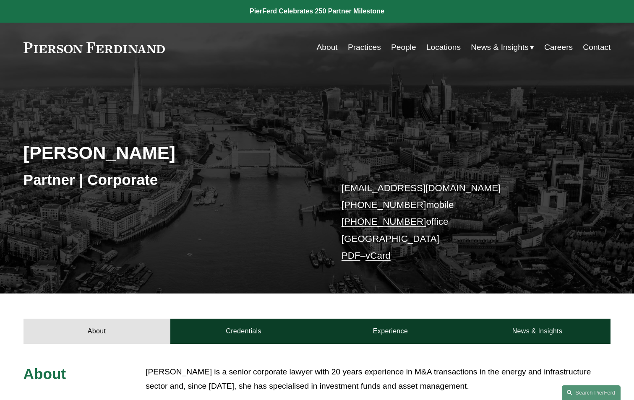  What do you see at coordinates (391, 332) in the screenshot?
I see `a: Experience` at bounding box center [391, 332].